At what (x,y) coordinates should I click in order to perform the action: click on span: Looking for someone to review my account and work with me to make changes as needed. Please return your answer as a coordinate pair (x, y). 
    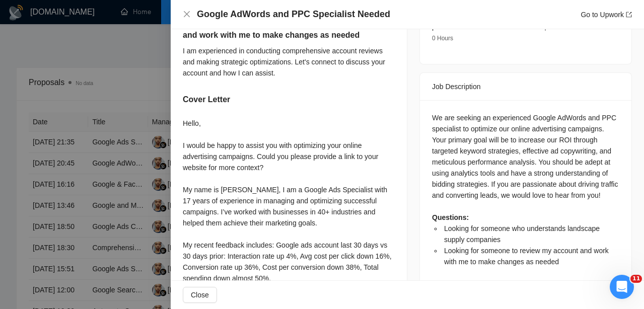
    Looking at the image, I should click on (526, 256).